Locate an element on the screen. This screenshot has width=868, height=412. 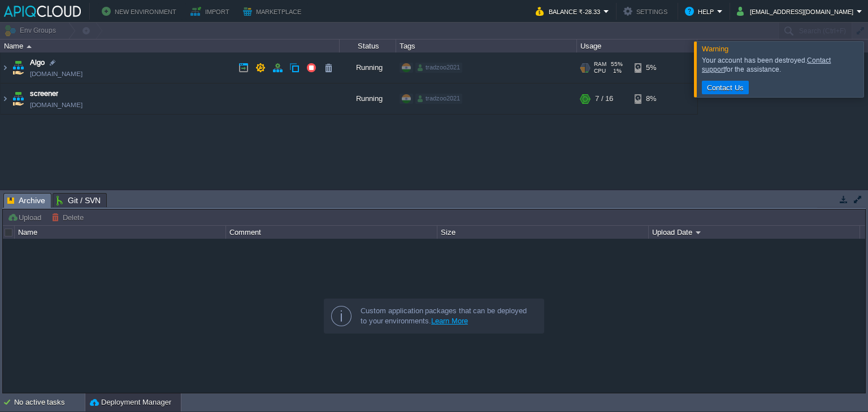
button: Contact Us is located at coordinates (725, 88).